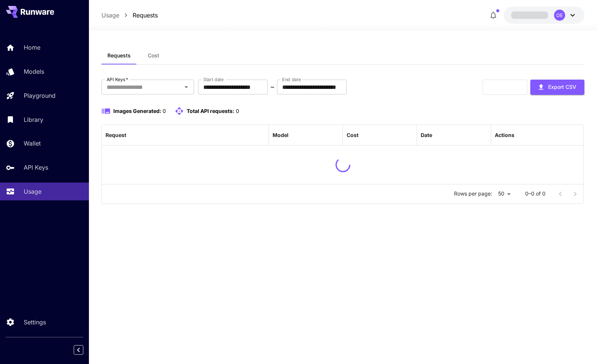 This screenshot has height=364, width=597. What do you see at coordinates (117, 79) in the screenshot?
I see `label: API Keys` at bounding box center [117, 79].